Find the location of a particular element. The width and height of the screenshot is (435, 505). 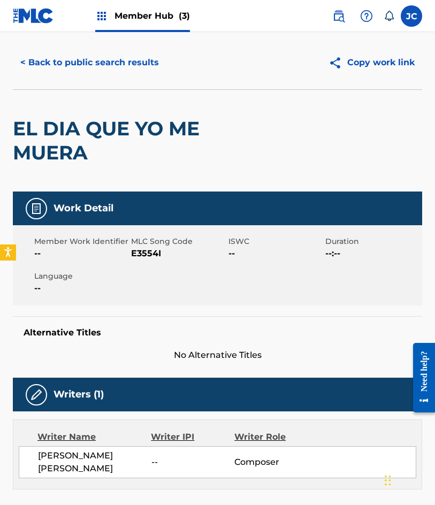

span: (3) is located at coordinates (184, 16).